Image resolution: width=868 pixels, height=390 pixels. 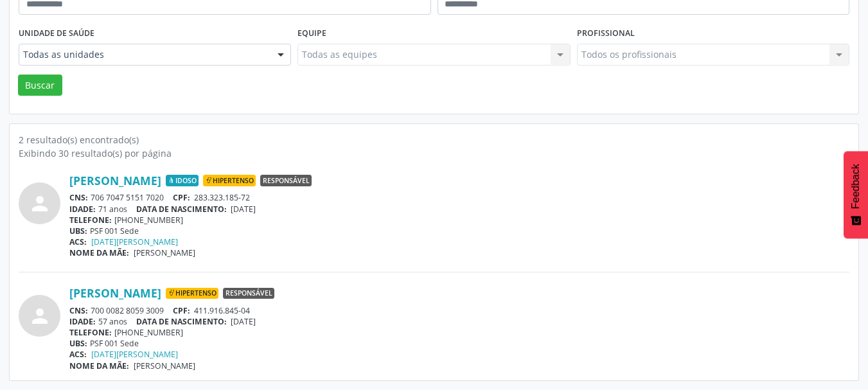 What do you see at coordinates (856, 195) in the screenshot?
I see `button: Feedback - Mostrar pesquisa` at bounding box center [856, 195].